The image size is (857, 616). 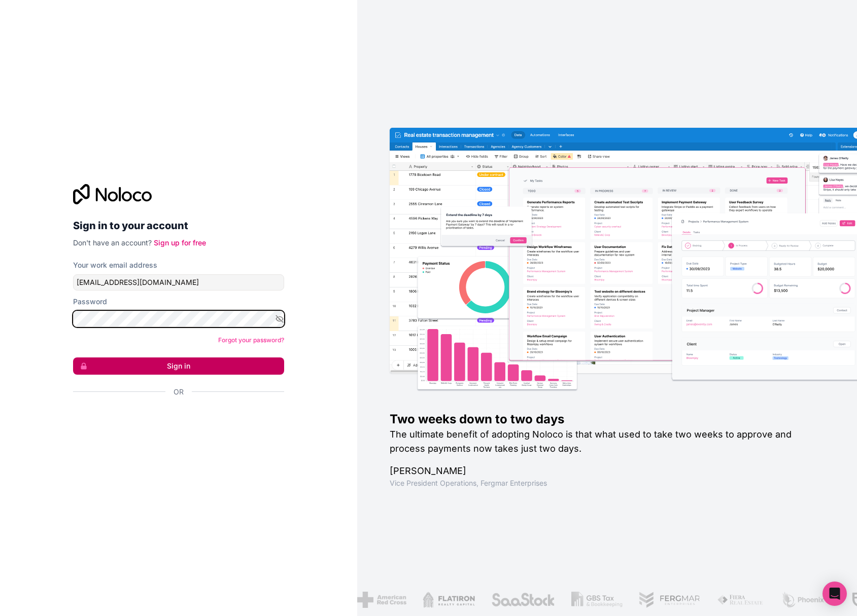 I want to click on button: Sign in, so click(x=179, y=366).